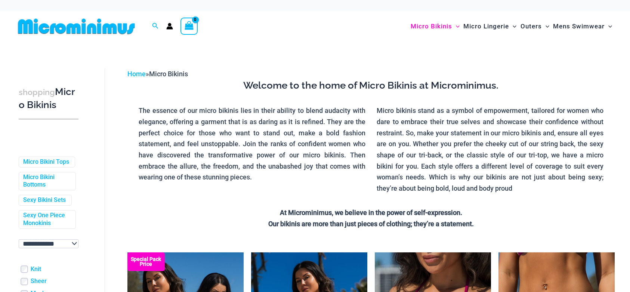 The width and height of the screenshot is (630, 292). What do you see at coordinates (511, 26) in the screenshot?
I see `nav: Site Navigation` at bounding box center [511, 26].